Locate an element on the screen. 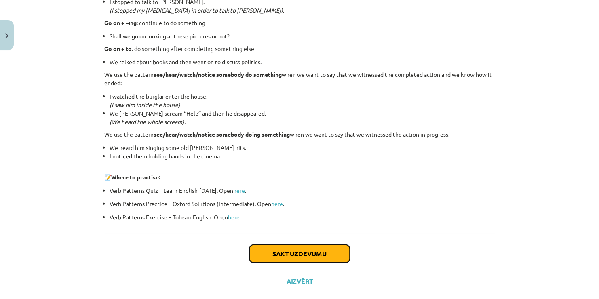 The image size is (599, 299). strong: see/hear/watch/notice somebody doing something is located at coordinates (222, 134).